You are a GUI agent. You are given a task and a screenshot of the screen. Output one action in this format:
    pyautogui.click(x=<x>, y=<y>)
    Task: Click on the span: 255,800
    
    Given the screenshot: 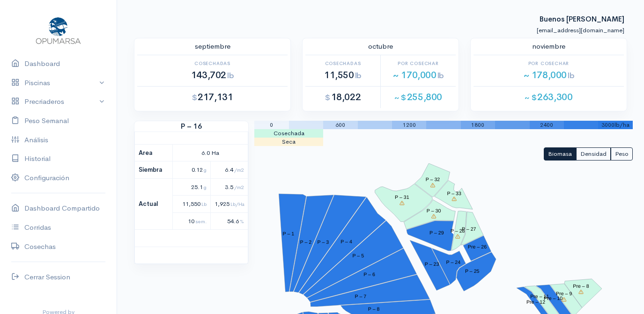 What is the action you would take?
    pyautogui.click(x=418, y=97)
    